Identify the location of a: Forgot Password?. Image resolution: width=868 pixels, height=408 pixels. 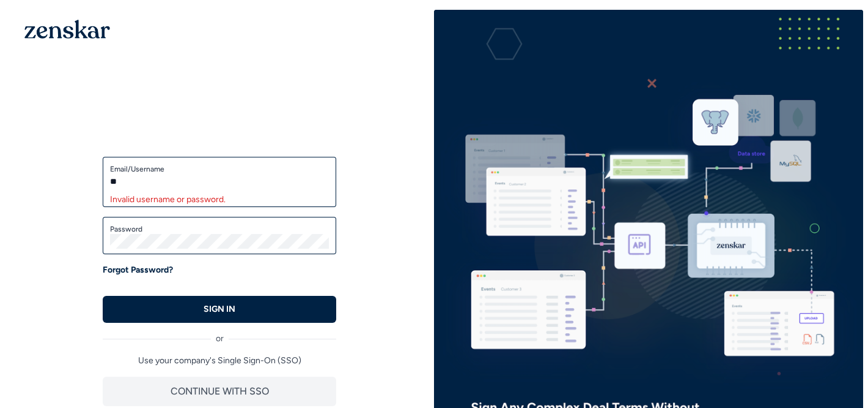
(138, 270).